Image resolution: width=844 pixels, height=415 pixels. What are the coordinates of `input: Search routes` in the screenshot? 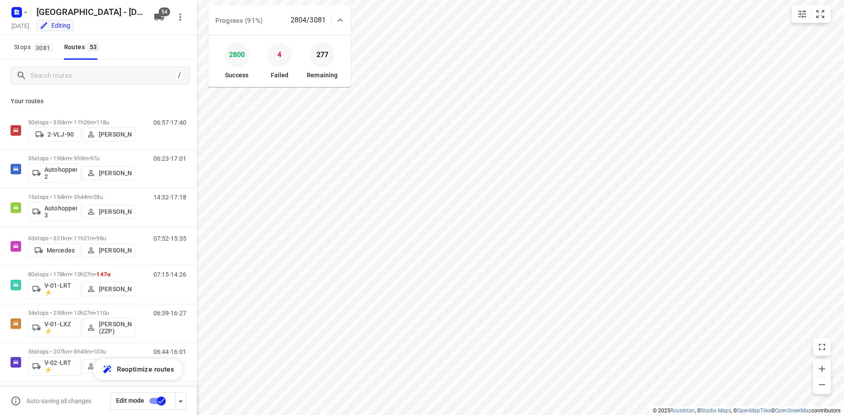 It's located at (102, 76).